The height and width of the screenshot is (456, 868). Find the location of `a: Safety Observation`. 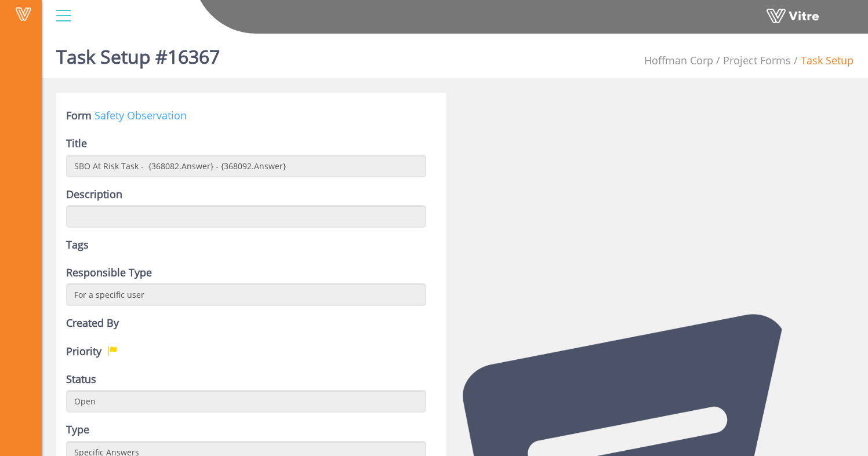

a: Safety Observation is located at coordinates (140, 116).